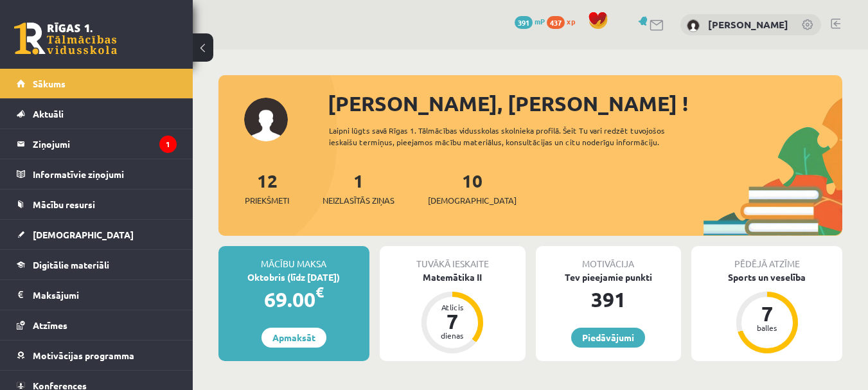 This screenshot has width=868, height=390. What do you see at coordinates (105, 295) in the screenshot?
I see `legend: Maksājumi` at bounding box center [105, 295].